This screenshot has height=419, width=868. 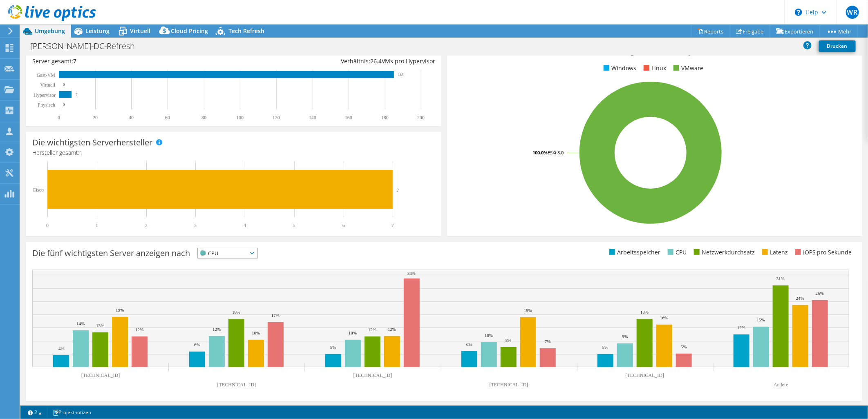 I want to click on li: VMware, so click(x=687, y=68).